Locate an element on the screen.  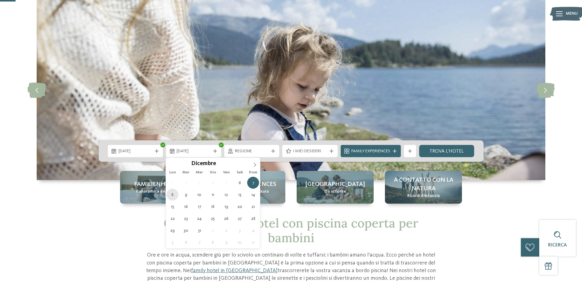
span: Dicembre 25, 2025 is located at coordinates (213, 218).